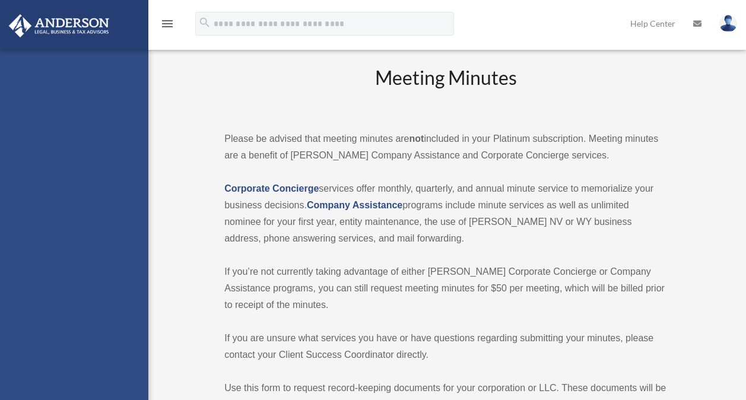 The image size is (746, 400). I want to click on a: Company Assistance, so click(354, 205).